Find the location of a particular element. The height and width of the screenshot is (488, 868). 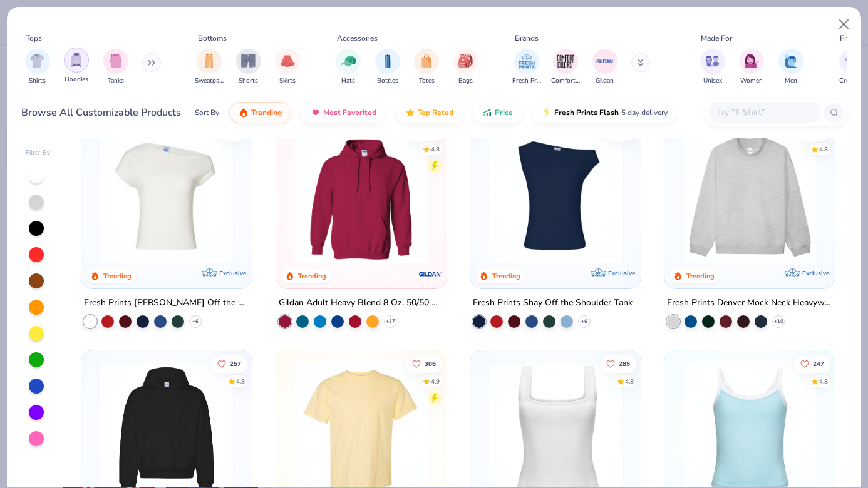

img: Gildan Image is located at coordinates (605, 62).